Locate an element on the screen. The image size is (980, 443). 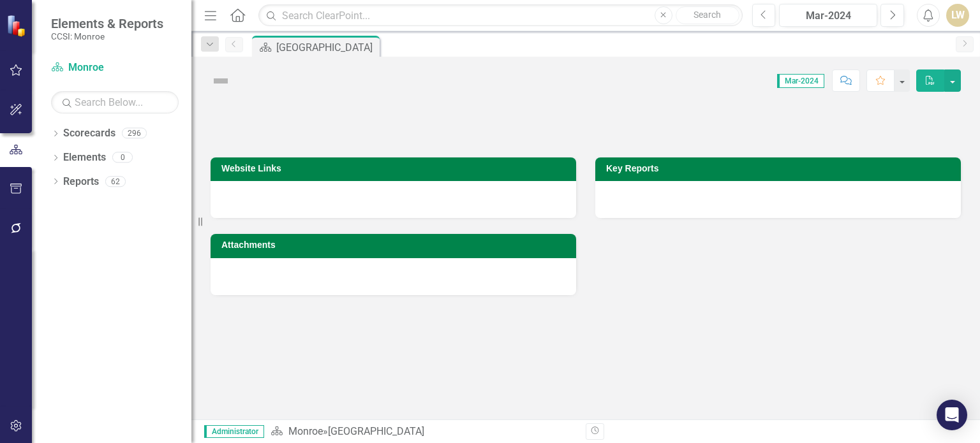
img: Not Defined is located at coordinates (221, 81).